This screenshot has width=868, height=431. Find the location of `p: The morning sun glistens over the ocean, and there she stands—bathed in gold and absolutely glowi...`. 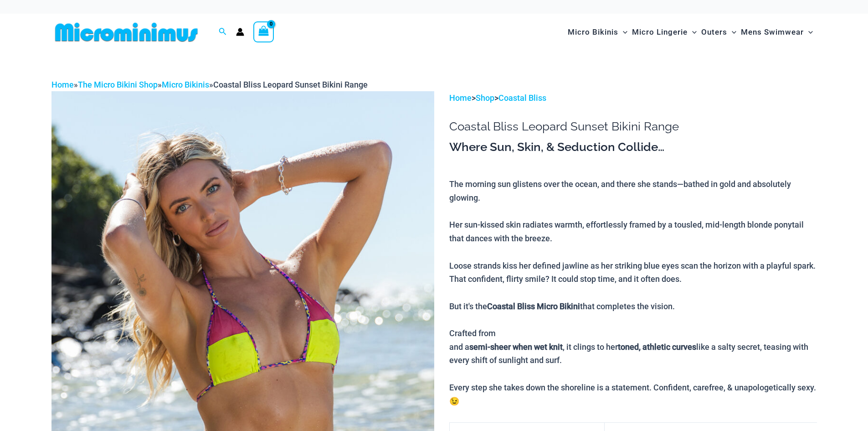

p: The morning sun glistens over the ocean, and there she stands—bathed in gold and absolutely glowi... is located at coordinates (633, 292).